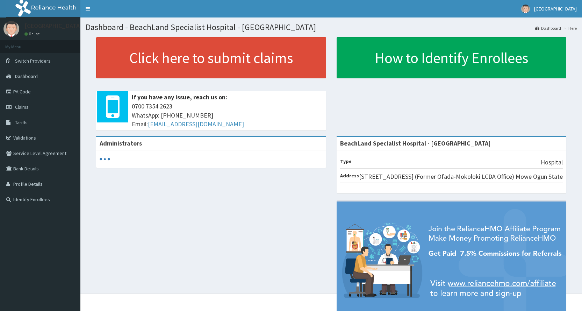 This screenshot has width=582, height=311. I want to click on p: Hospital, so click(552, 162).